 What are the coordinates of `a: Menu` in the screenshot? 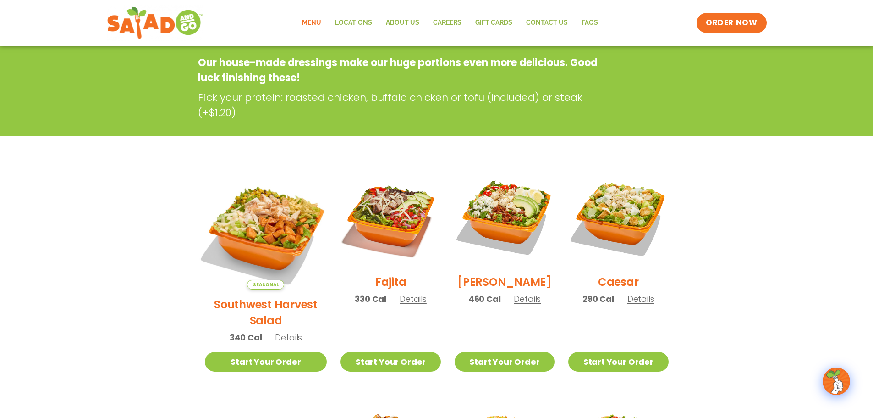 It's located at (312, 23).